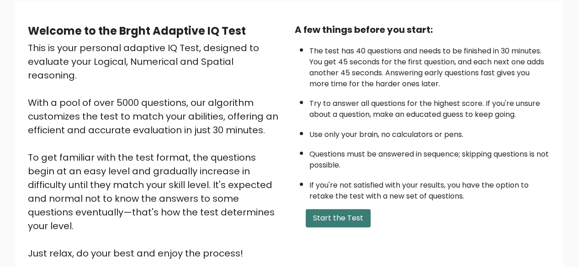  I want to click on b: Welcome to the Brght Adaptive IQ Test, so click(137, 31).